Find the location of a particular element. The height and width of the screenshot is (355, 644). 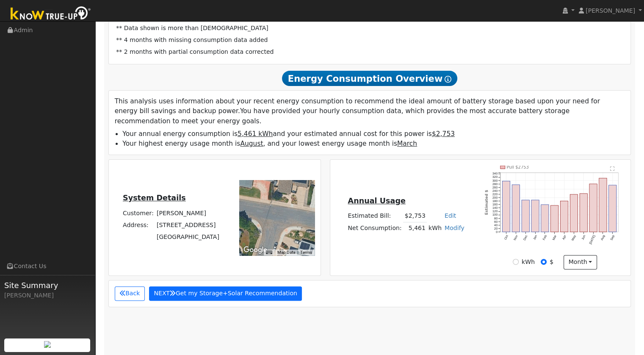

a: Open this area in Google Maps (opens a new window) is located at coordinates (255, 250).